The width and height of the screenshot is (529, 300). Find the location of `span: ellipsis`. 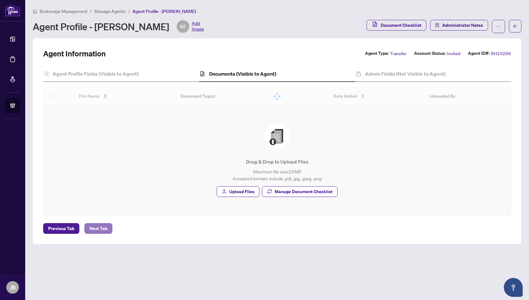

span: ellipsis is located at coordinates (498, 26).